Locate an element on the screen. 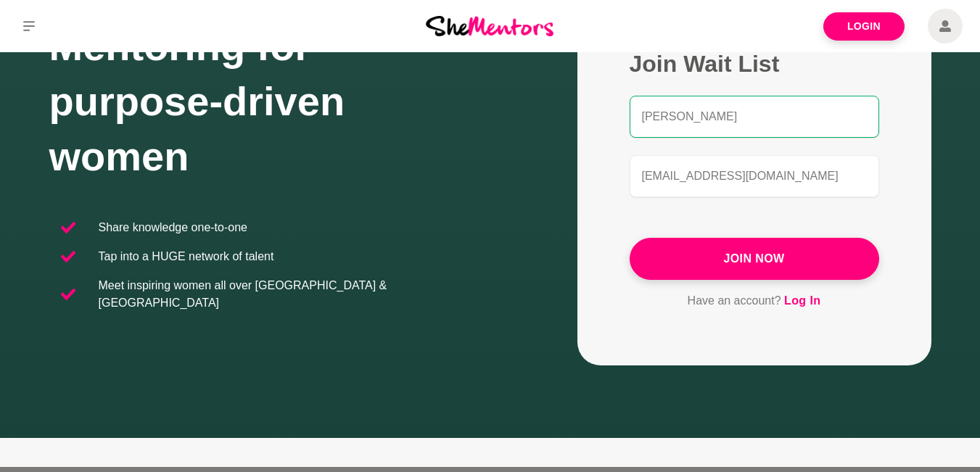  h1: Mentoring for purpose-driven women is located at coordinates (270, 101).